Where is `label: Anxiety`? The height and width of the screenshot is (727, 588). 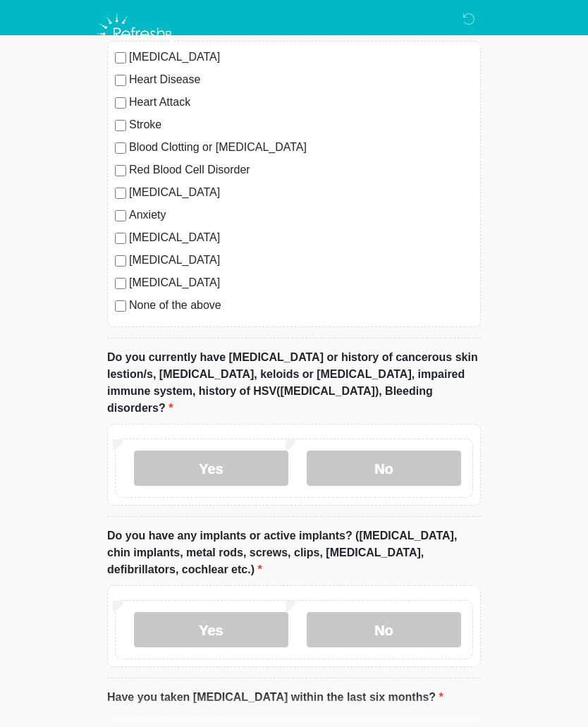 label: Anxiety is located at coordinates (301, 215).